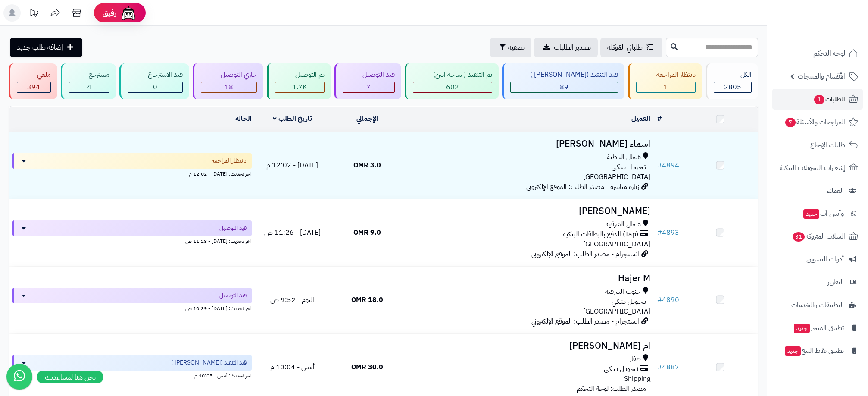 The image size is (868, 396). I want to click on span: Shipping, so click(638, 378).